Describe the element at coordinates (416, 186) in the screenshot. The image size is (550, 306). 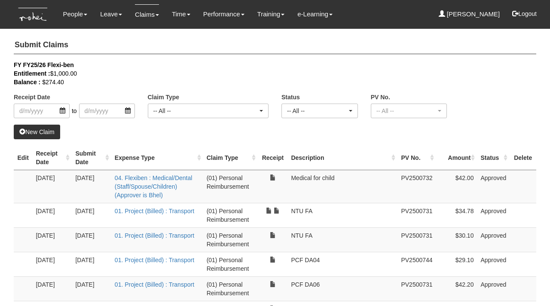
I see `td: PV2500732` at that location.